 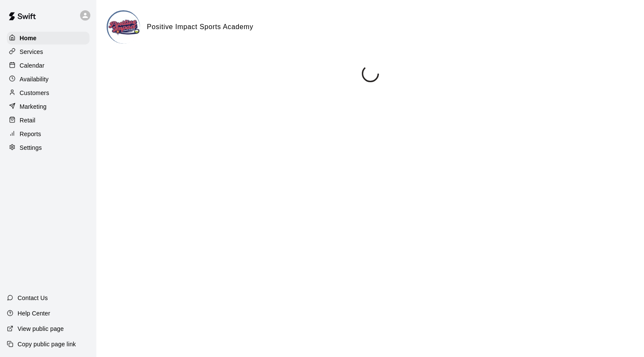 What do you see at coordinates (48, 52) in the screenshot?
I see `a: Services` at bounding box center [48, 52].